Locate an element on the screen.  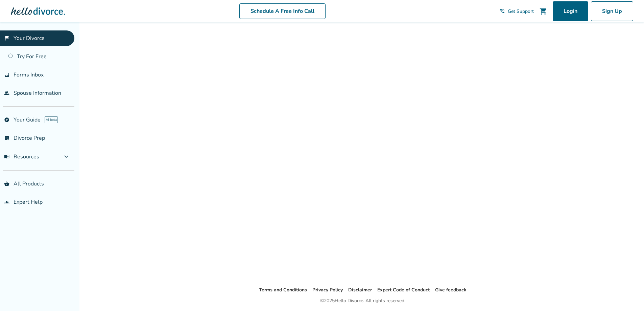
a: Expert Code of Conduct is located at coordinates (403, 290).